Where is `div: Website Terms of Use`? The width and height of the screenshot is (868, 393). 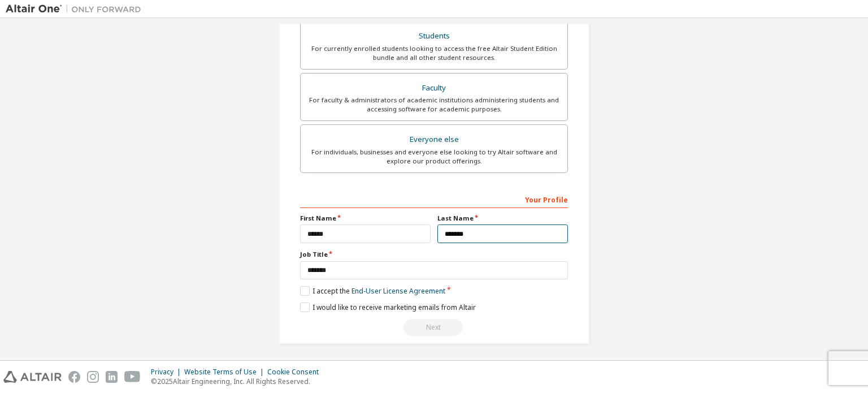
div: Website Terms of Use is located at coordinates (226, 372).